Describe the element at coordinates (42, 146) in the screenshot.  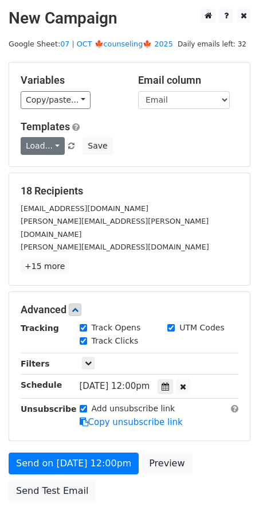
I see `a: Load...` at that location.